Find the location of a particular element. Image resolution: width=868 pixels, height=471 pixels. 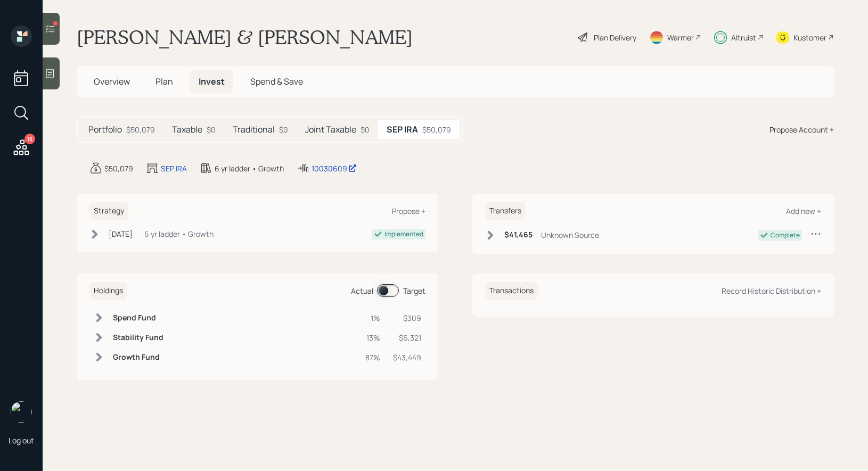

h5: Taxable is located at coordinates (187, 129).